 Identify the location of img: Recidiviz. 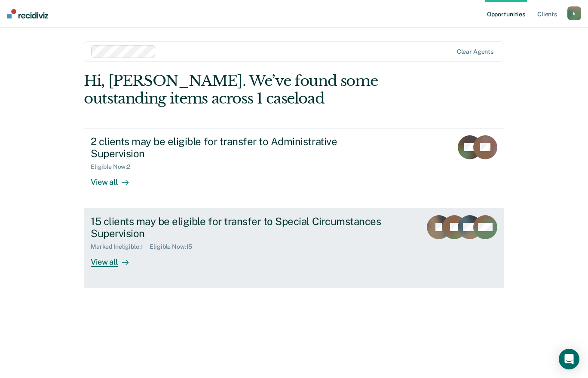
(28, 14).